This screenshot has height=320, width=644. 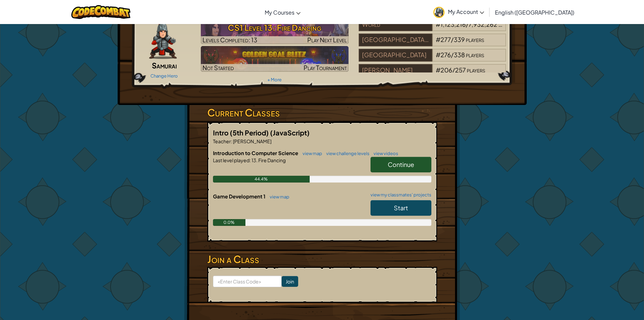 What do you see at coordinates (229, 222) in the screenshot?
I see `div: 0.0%` at bounding box center [229, 222].